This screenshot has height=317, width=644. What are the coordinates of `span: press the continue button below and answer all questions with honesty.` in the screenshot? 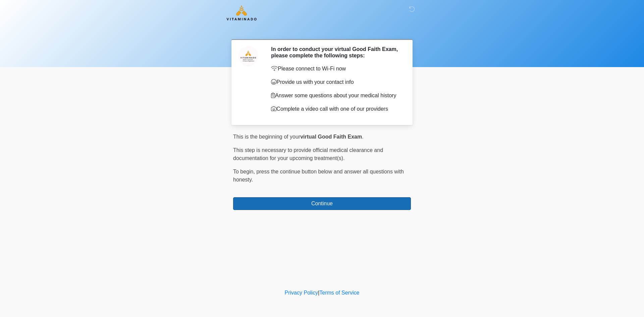 It's located at (318, 175).